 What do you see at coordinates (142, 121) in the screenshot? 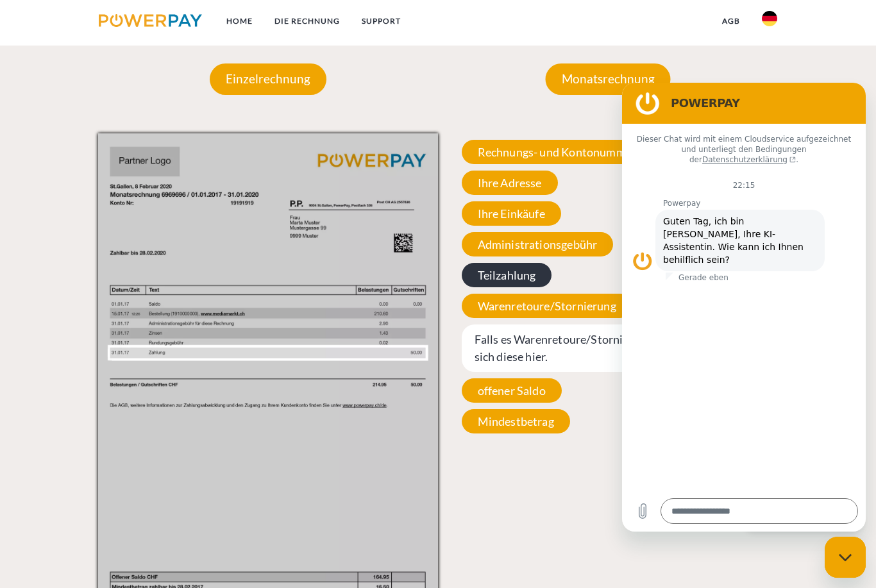
I see `p: Powerpay` at bounding box center [142, 121].